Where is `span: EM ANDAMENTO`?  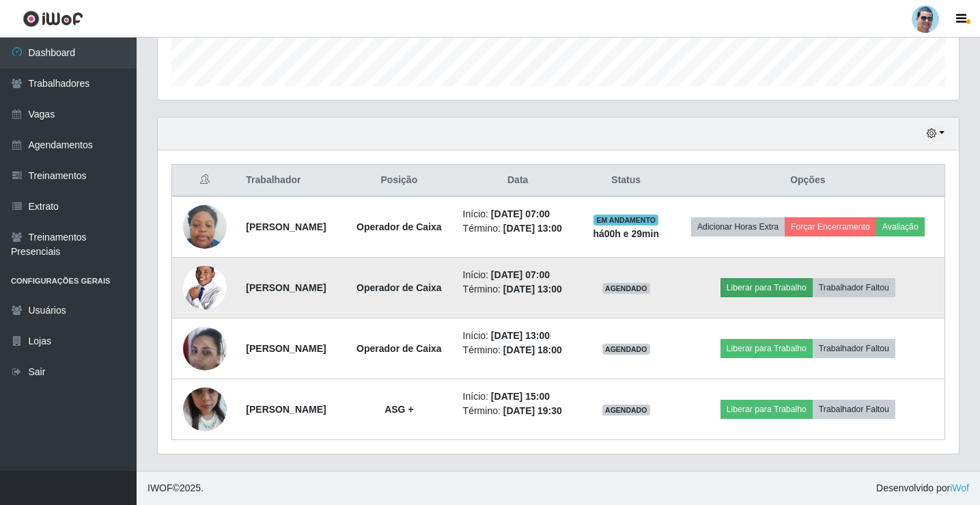
span: EM ANDAMENTO is located at coordinates (625, 220).